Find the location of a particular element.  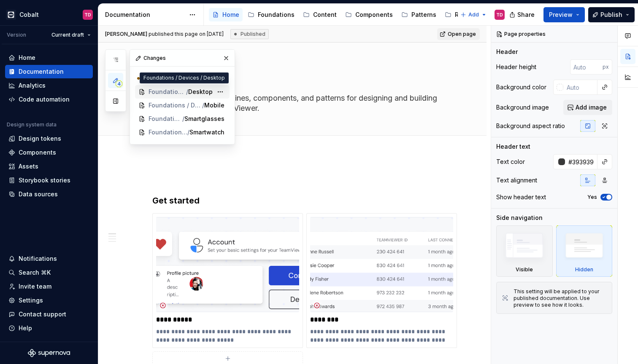

button: Search ⌘K is located at coordinates (49, 273).